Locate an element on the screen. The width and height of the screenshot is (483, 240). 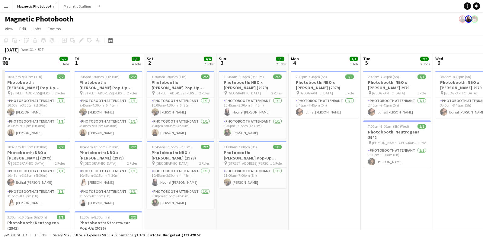
span: 1 is located at coordinates (76, 63).